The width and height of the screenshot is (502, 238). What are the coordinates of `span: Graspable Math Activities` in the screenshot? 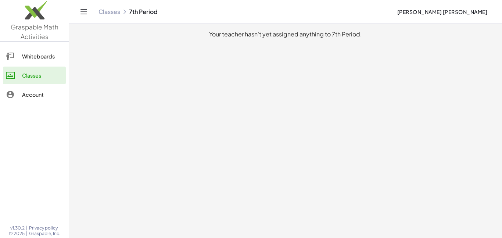 It's located at (35, 32).